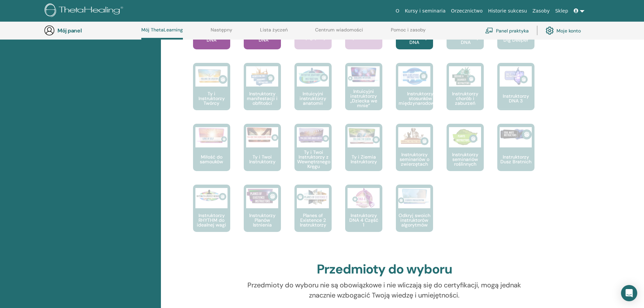  Describe the element at coordinates (262, 215) in the screenshot. I see `a: Instruktorzy Planów Istnienia Instruktorzy Planów Istnienia` at that location.